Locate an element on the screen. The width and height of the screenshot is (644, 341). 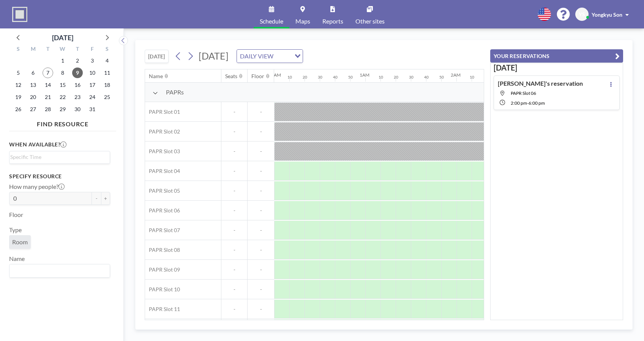
span: Friday, October 10, 2025 is located at coordinates (92, 73).